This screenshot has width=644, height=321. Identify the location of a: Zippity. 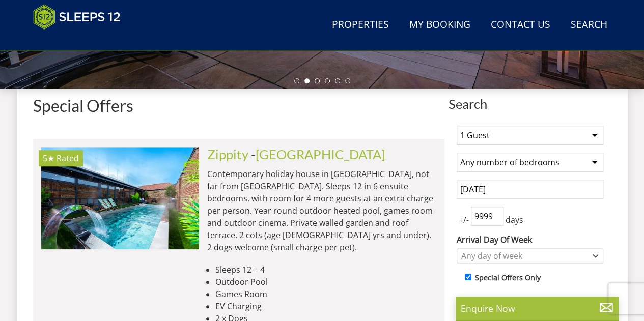
(227, 154).